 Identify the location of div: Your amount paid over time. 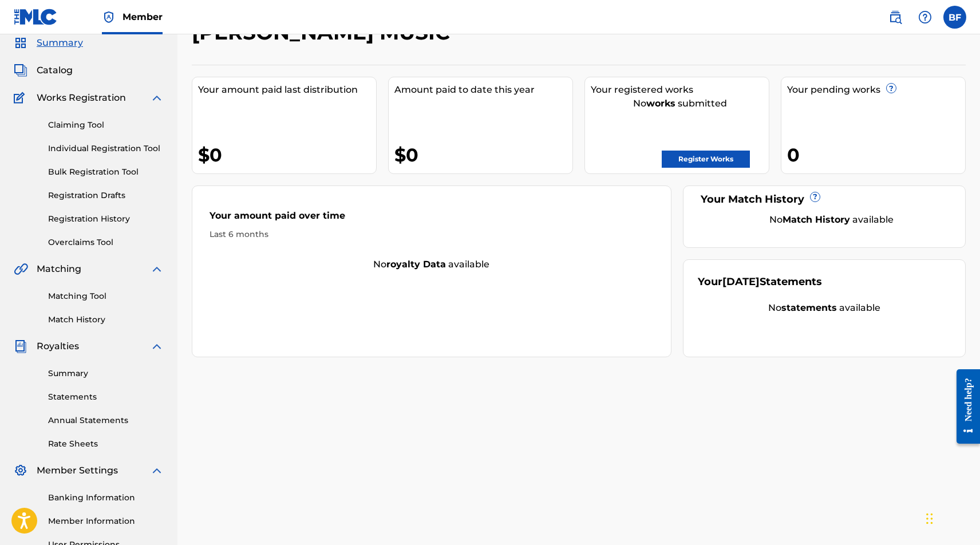
(431, 218).